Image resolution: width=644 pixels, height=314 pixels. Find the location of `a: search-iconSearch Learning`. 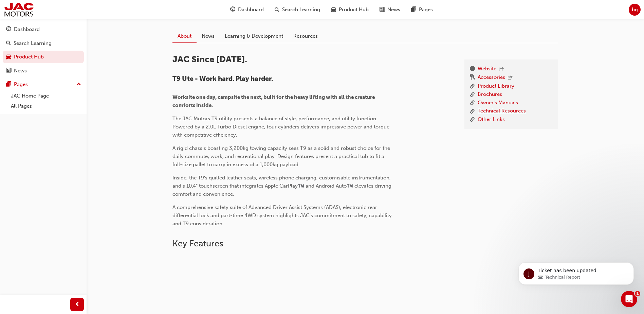

a: search-iconSearch Learning is located at coordinates (297, 10).